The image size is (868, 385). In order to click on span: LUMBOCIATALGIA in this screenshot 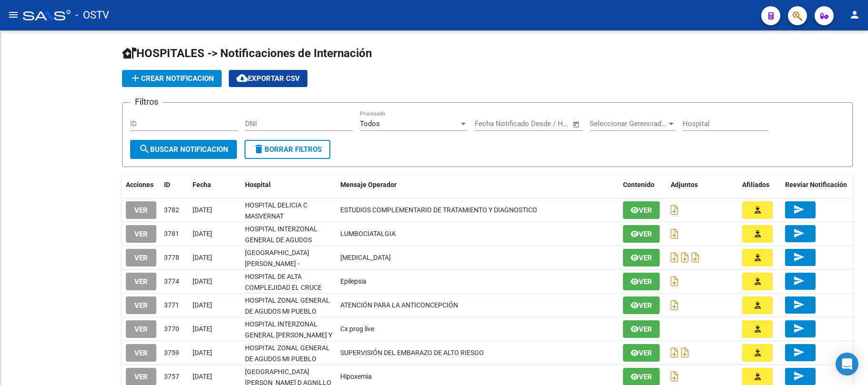, I will do `click(368, 234)`.